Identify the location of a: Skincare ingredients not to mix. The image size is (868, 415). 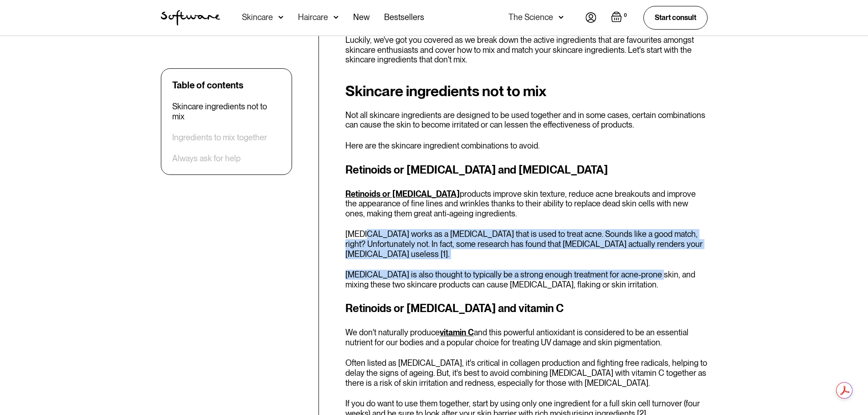
(227, 111).